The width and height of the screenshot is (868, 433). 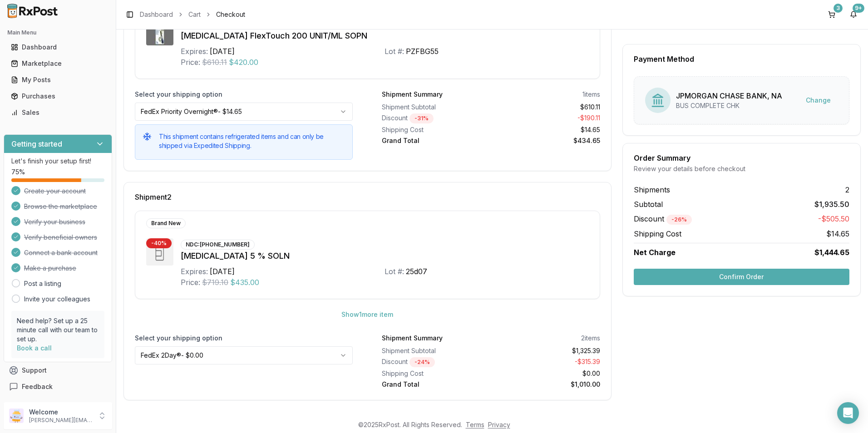 I want to click on img: User avatar, so click(x=16, y=416).